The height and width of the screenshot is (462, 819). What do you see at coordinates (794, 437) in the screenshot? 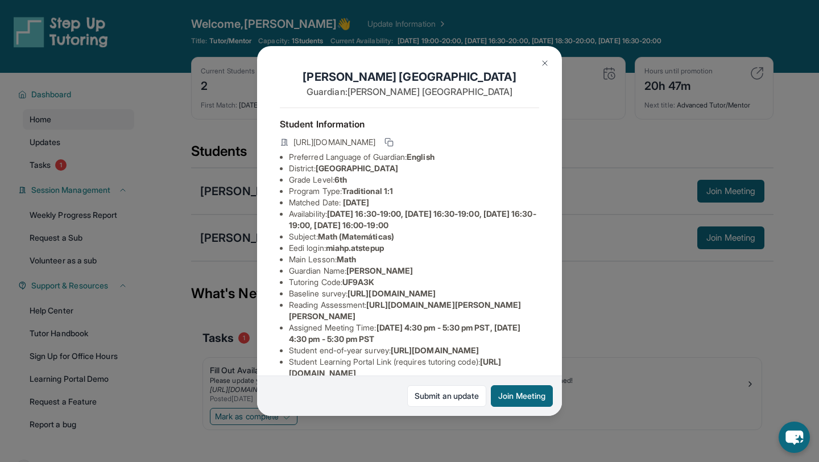
I see `button: chat-button` at bounding box center [794, 437].